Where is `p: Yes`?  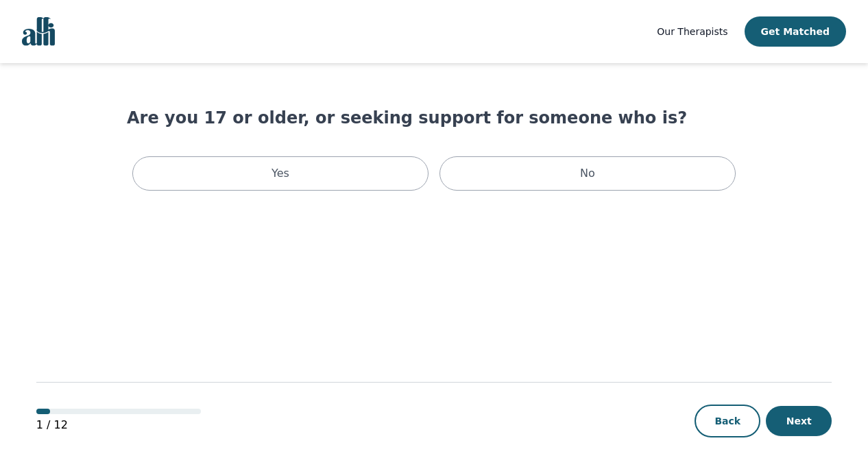
p: Yes is located at coordinates (280, 173).